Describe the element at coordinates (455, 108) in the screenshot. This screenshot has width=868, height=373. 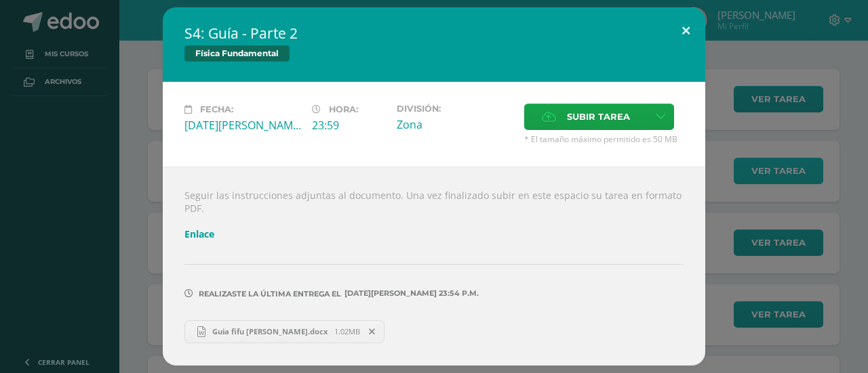
I see `label: División:` at that location.